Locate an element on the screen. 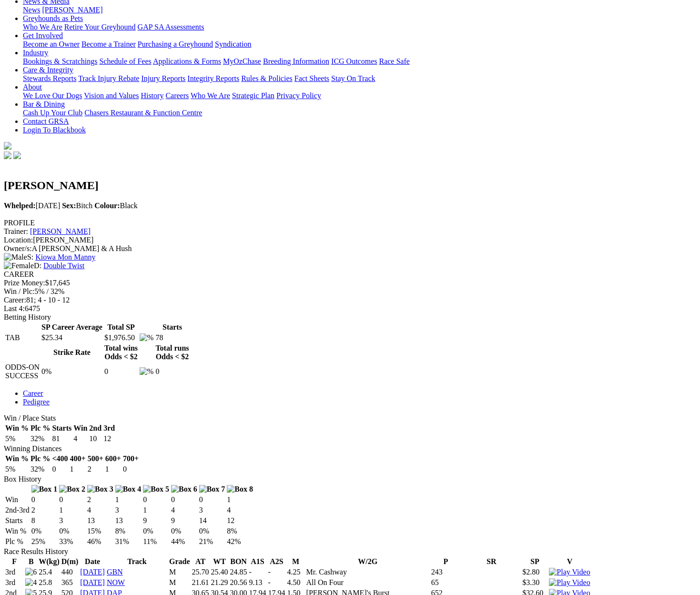 This screenshot has width=700, height=595. img: Box 8 is located at coordinates (240, 489).